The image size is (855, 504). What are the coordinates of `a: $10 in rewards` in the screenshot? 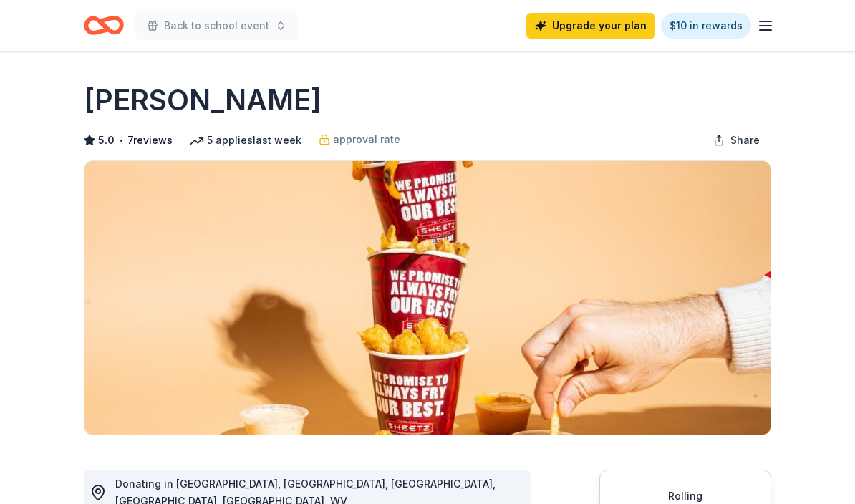 It's located at (707, 26).